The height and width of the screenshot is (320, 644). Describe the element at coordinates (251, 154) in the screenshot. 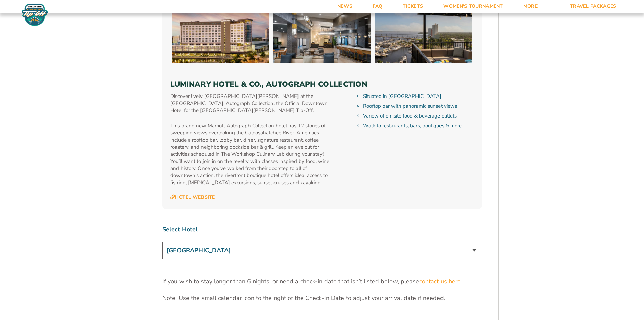

I see `p: This brand new Marriott Autograph Collection hotel has 12 stories of sweeping views overlooking t...` at that location.